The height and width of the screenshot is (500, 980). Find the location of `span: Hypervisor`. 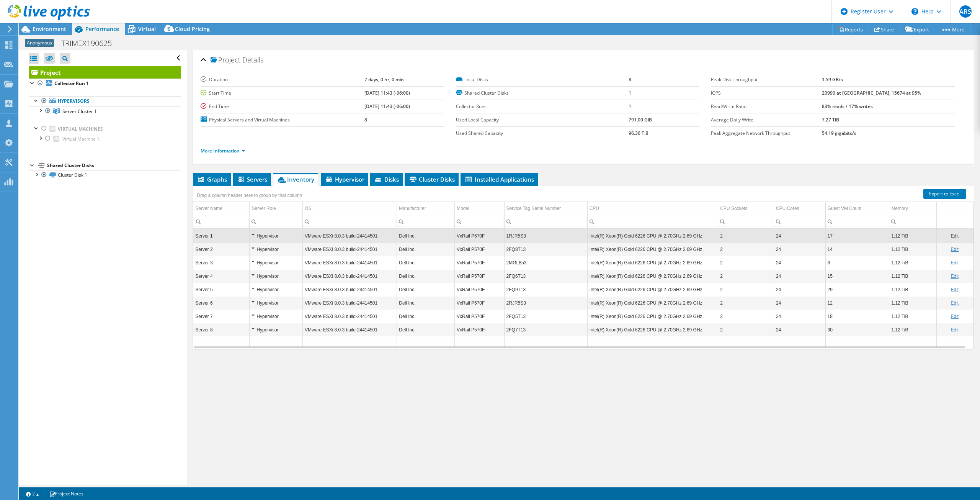

span: Hypervisor is located at coordinates (345, 179).